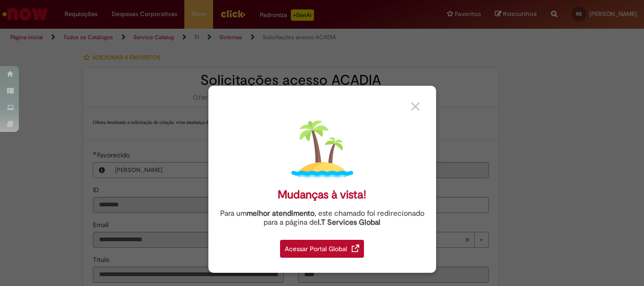 This screenshot has height=286, width=644. Describe the element at coordinates (356, 249) in the screenshot. I see `img: redirect_link.png` at that location.